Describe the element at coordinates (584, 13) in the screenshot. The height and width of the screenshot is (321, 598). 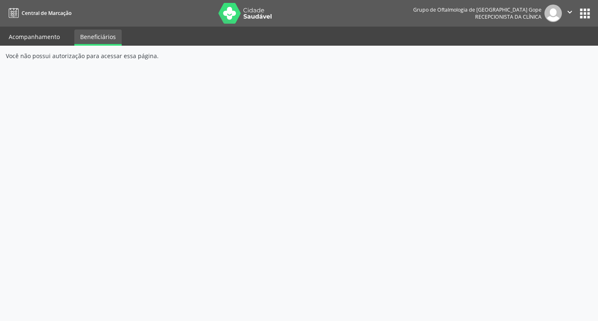
I see `button: apps` at that location.